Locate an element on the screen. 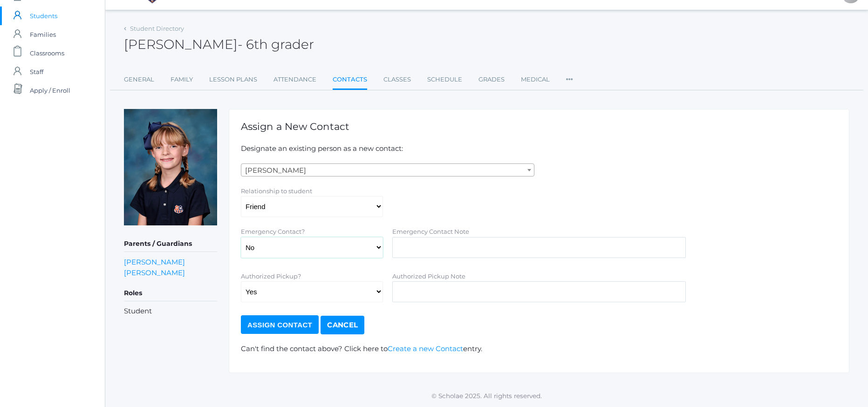 The width and height of the screenshot is (868, 407). li: Student is located at coordinates (170, 311).